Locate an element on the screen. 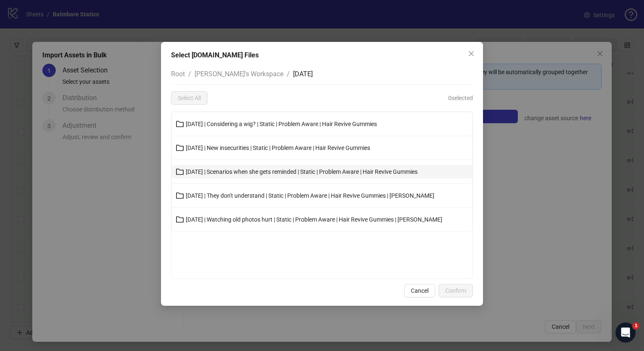  span: 1 is located at coordinates (636, 326).